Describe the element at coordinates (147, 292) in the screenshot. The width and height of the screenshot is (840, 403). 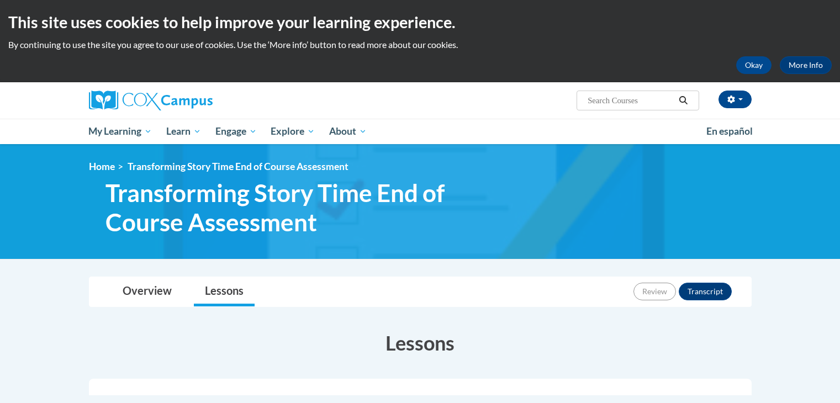
I see `a: Overview` at that location.